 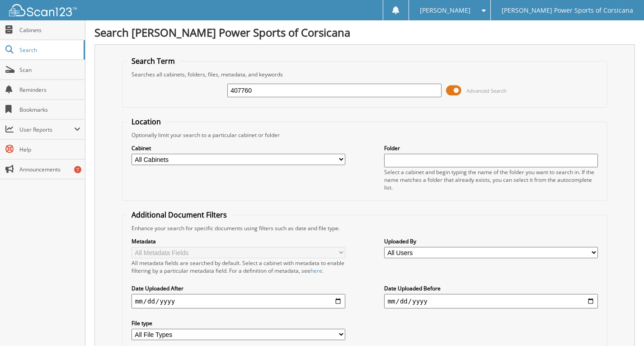 What do you see at coordinates (239, 323) in the screenshot?
I see `label: File type` at bounding box center [239, 323].